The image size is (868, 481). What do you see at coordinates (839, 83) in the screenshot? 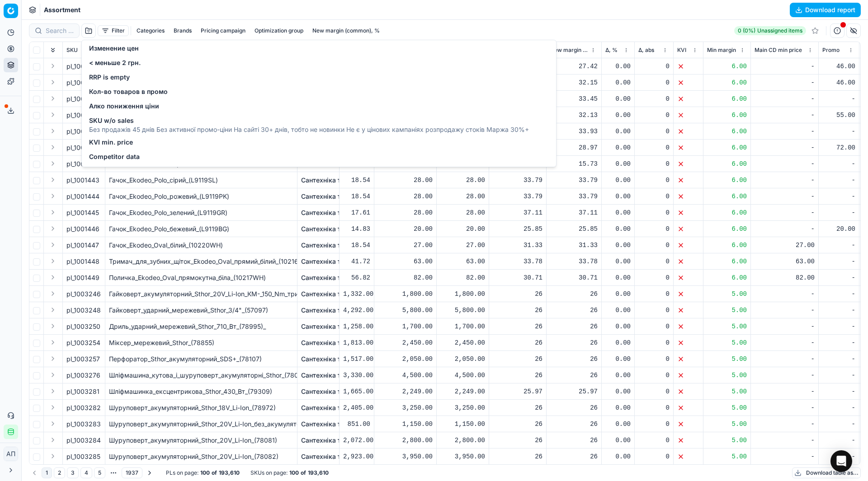
I see `div: 46.00` at bounding box center [839, 83].